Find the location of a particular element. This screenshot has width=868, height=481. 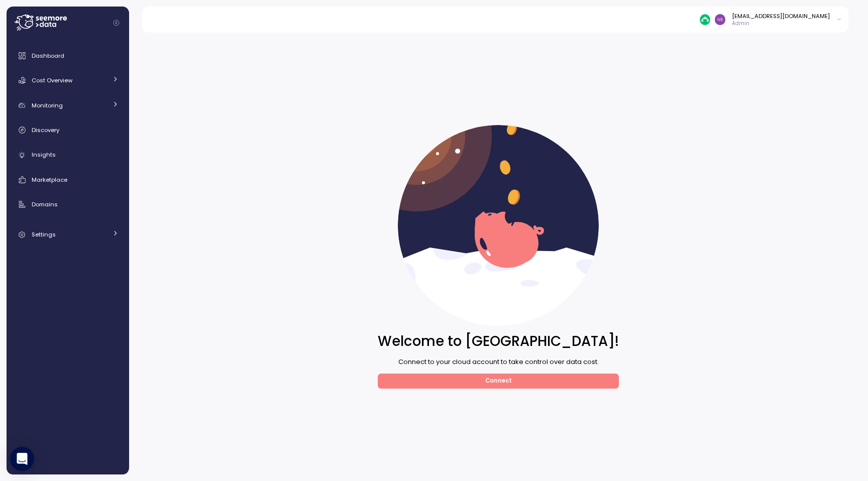

div: Open Intercom Messenger is located at coordinates (22, 459).